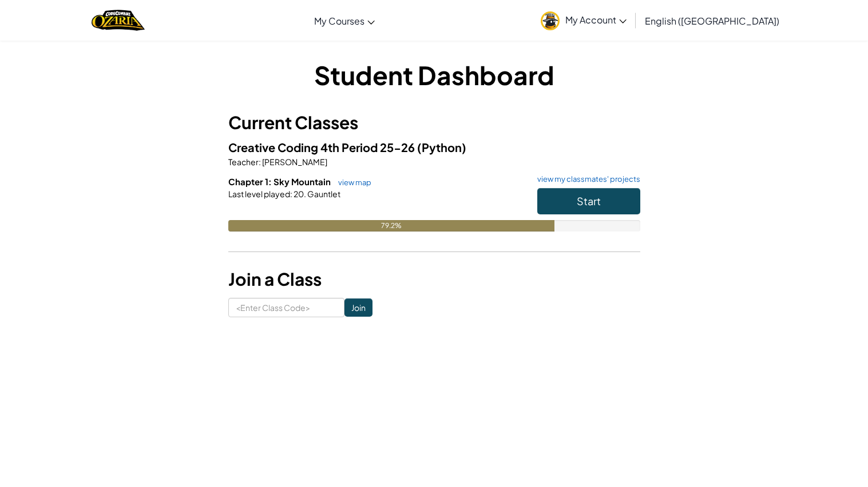 Image resolution: width=868 pixels, height=487 pixels. Describe the element at coordinates (589, 201) in the screenshot. I see `button: Start` at that location.